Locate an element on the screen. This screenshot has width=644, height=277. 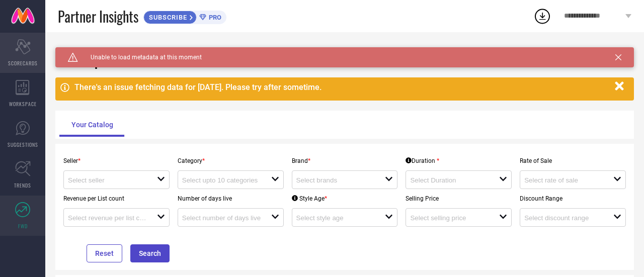
span: SUGGESTIONS is located at coordinates (22, 144).